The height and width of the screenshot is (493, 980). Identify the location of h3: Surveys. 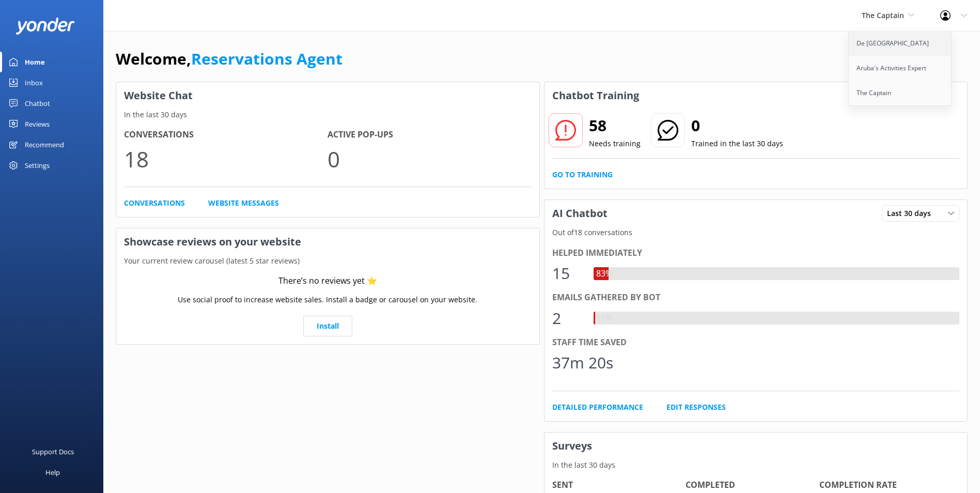
(756, 446).